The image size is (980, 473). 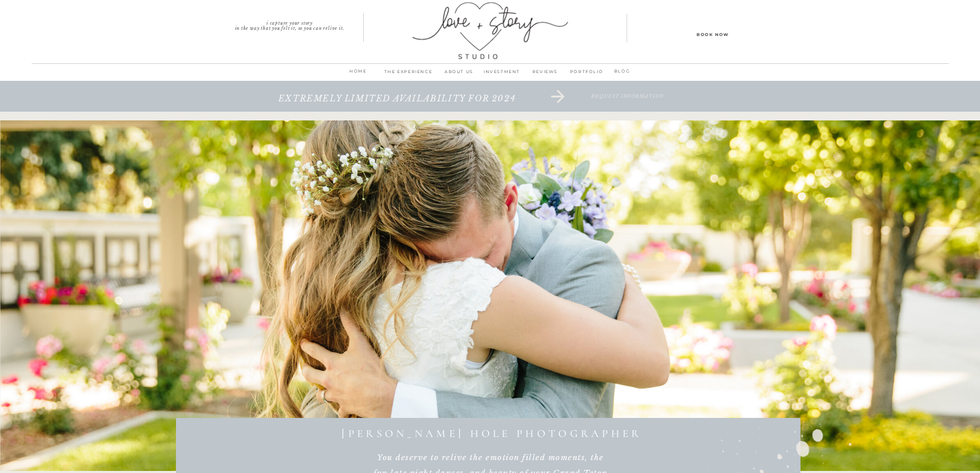 I want to click on p: I capture your story in the way that you felt it, so you can relive it., so click(x=290, y=24).